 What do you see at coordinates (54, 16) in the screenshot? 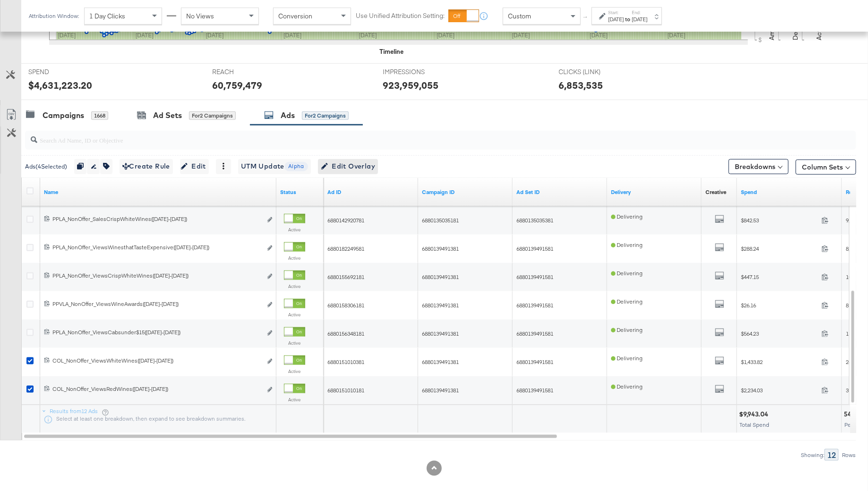
I see `div: Attribution Window:` at bounding box center [54, 16].